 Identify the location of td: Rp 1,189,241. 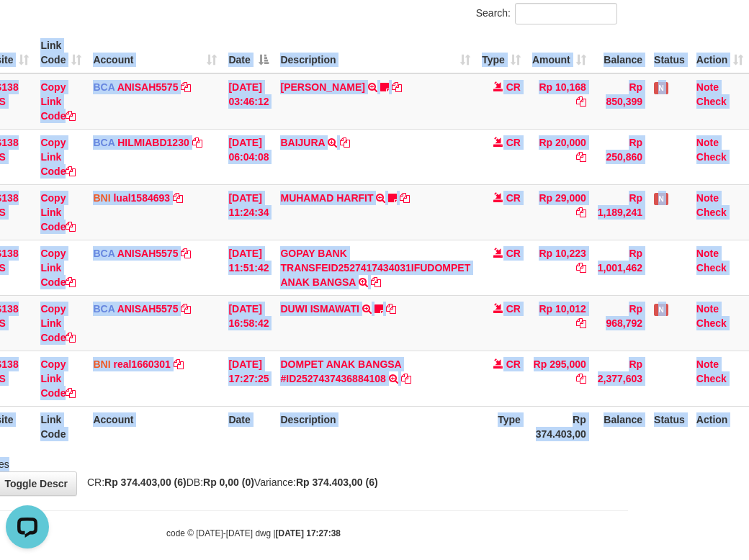
(620, 211).